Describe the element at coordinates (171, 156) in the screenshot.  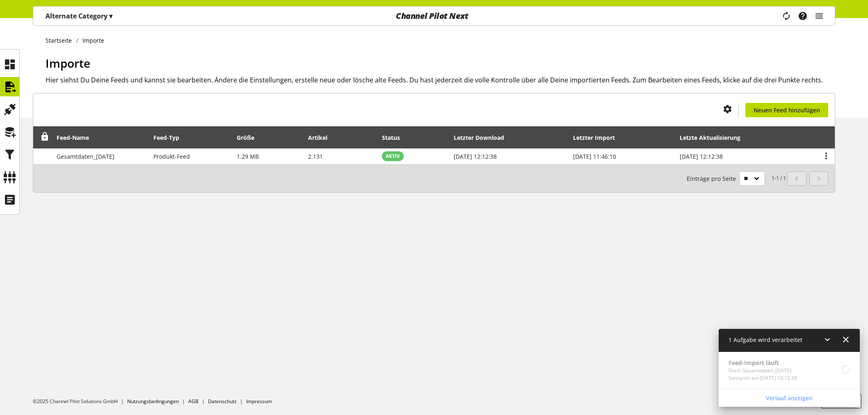
I see `span: Produkt-Feed` at that location.